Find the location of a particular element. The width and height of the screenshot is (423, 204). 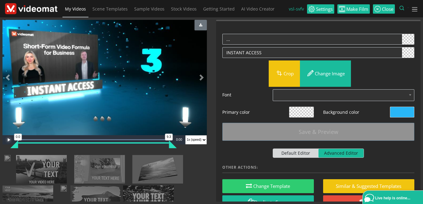

span: Live help is online... is located at coordinates (393, 198).